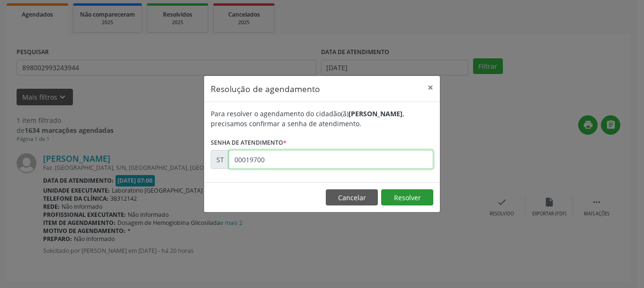 This screenshot has width=644, height=288. I want to click on button: Cancelar, so click(352, 197).